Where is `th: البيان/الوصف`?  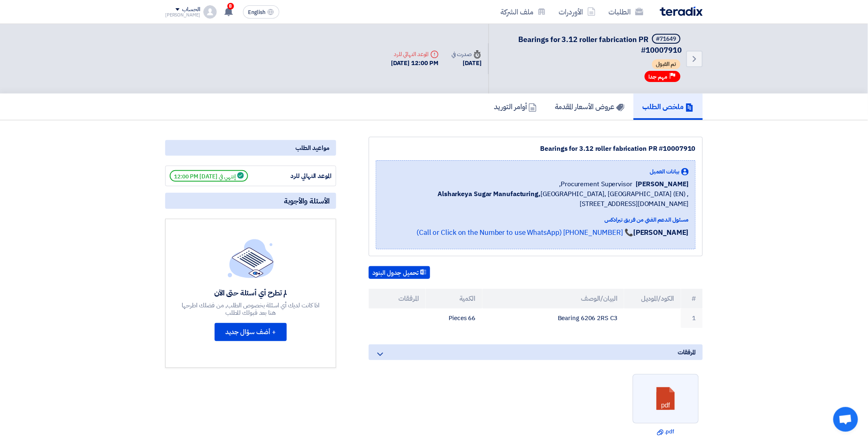 th: البيان/الوصف is located at coordinates (553, 299).